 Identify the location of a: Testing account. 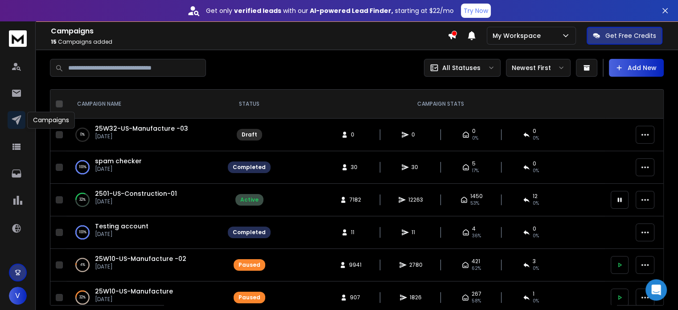
(122, 226).